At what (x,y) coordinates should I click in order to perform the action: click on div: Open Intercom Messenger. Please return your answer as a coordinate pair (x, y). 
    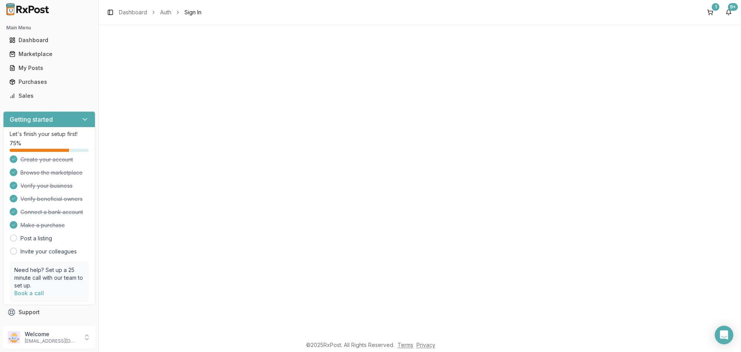
    Looking at the image, I should click on (724, 335).